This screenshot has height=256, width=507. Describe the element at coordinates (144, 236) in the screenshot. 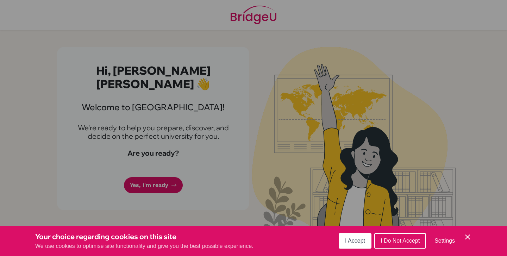

I see `h3: Your choice regarding cookies on this site` at that location.